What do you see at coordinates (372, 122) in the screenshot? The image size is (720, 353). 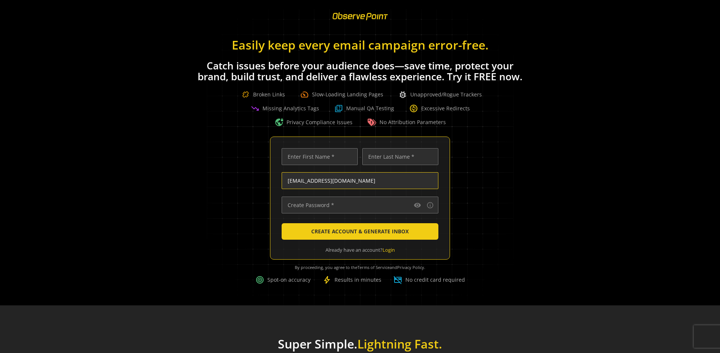 I see `img: Warning Tag` at bounding box center [372, 122].